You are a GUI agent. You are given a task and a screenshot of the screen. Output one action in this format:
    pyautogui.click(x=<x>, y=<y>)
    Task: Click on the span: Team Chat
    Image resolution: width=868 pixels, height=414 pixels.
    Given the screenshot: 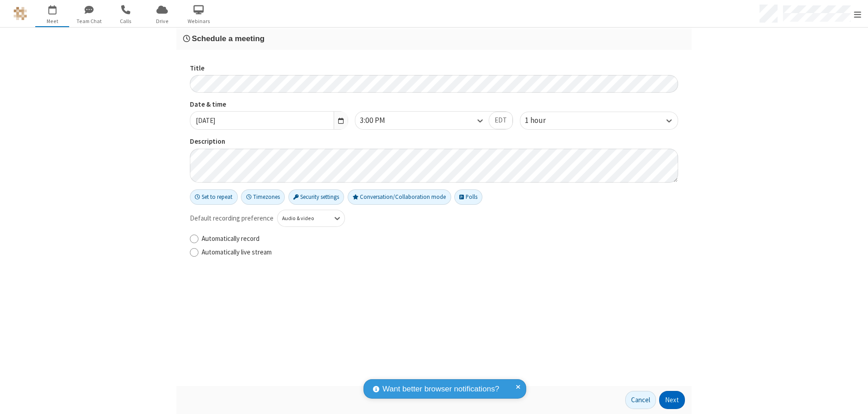 What is the action you would take?
    pyautogui.click(x=89, y=21)
    